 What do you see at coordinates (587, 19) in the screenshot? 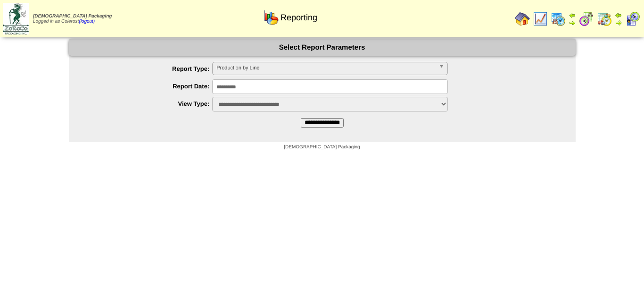
I see `img: calendarblend.gif` at bounding box center [587, 19].